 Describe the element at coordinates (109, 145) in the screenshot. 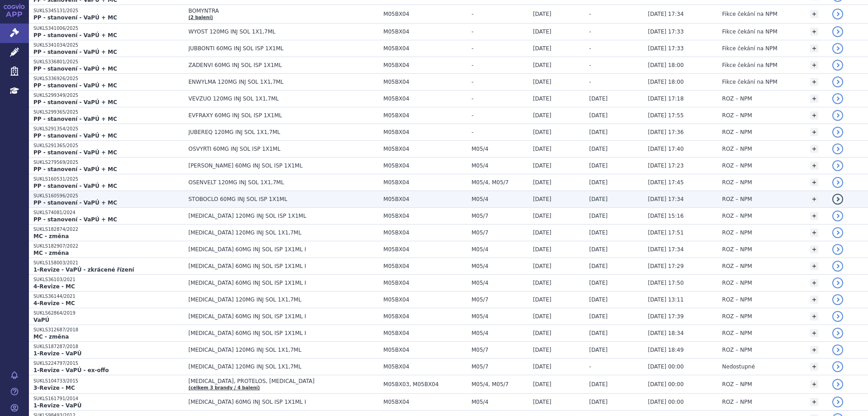

I see `p: SUKLS291365/2025` at that location.